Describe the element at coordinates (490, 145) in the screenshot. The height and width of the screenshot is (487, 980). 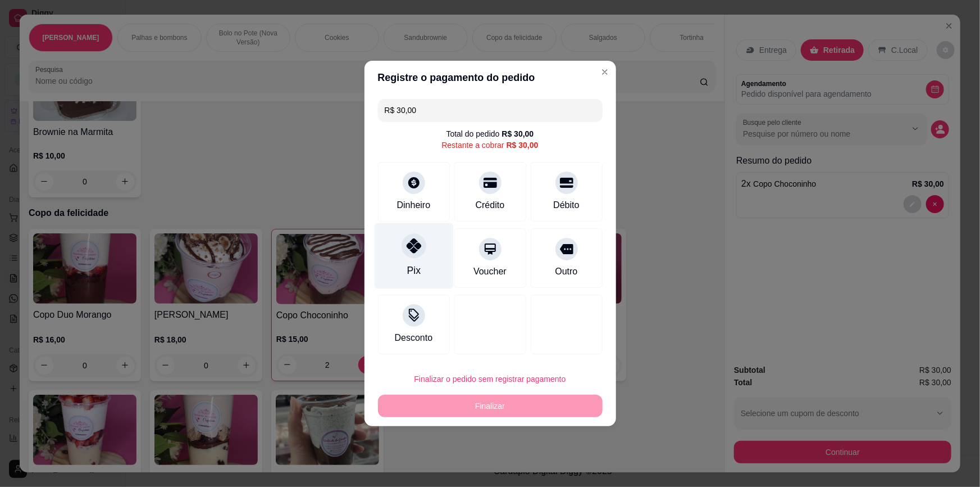
I see `div: Restante a cobrar` at that location.